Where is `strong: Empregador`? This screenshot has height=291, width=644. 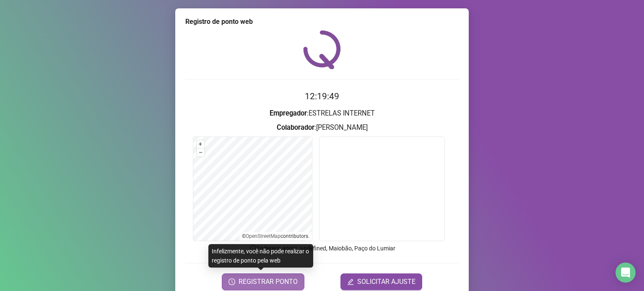 strong: Empregador is located at coordinates (288, 113).